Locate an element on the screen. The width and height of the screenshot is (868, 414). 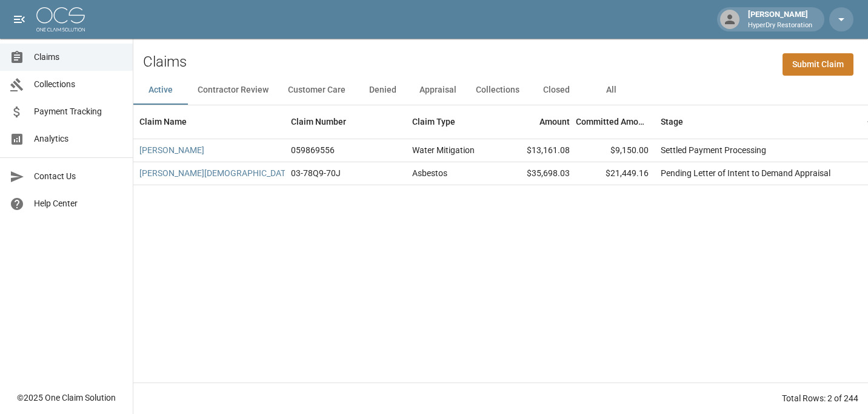
div: $35,698.03 is located at coordinates (536, 174).